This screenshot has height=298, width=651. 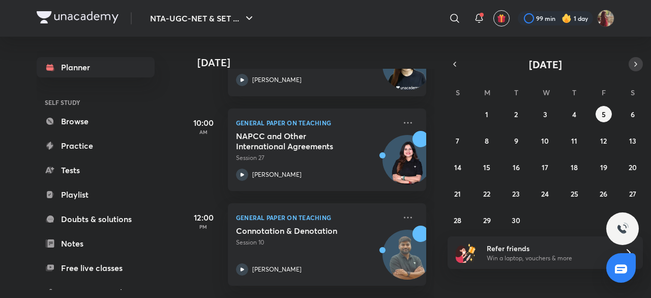 I want to click on button: September 29, 2025, so click(x=487, y=220).